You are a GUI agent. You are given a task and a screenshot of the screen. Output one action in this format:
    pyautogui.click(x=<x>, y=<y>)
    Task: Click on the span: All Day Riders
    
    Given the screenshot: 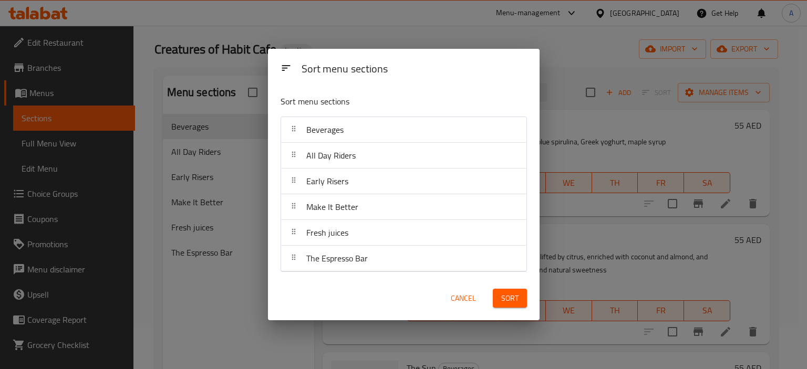 What is the action you would take?
    pyautogui.click(x=331, y=155)
    